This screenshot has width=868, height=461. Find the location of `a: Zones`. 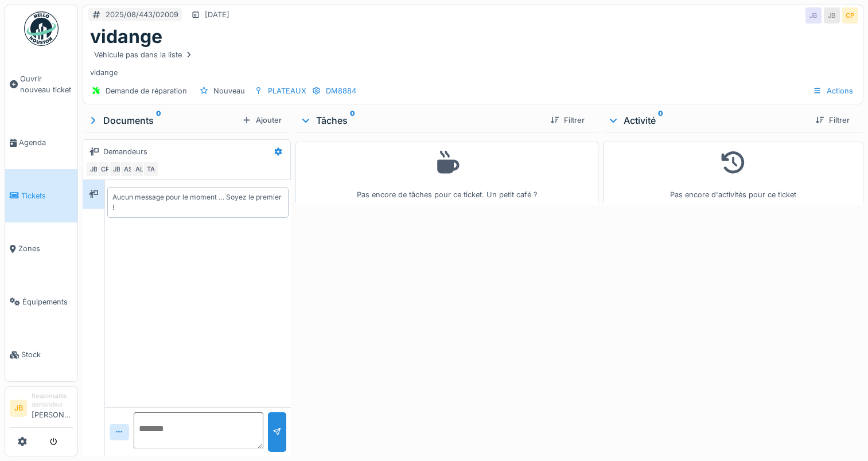

a: Zones is located at coordinates (42, 249).